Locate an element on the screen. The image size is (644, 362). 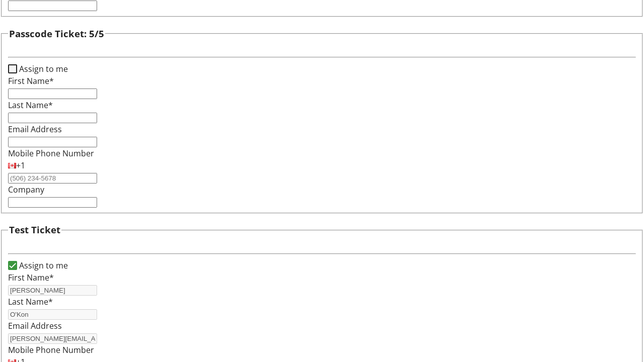
h3: Passcode Ticket: 5/5 is located at coordinates (56, 34).